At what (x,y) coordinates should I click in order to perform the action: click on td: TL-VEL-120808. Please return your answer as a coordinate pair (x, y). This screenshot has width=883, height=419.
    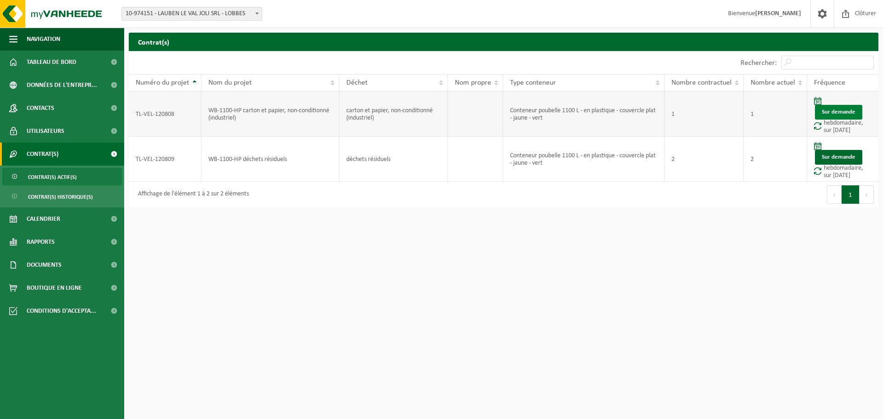
    Looking at the image, I should click on (165, 114).